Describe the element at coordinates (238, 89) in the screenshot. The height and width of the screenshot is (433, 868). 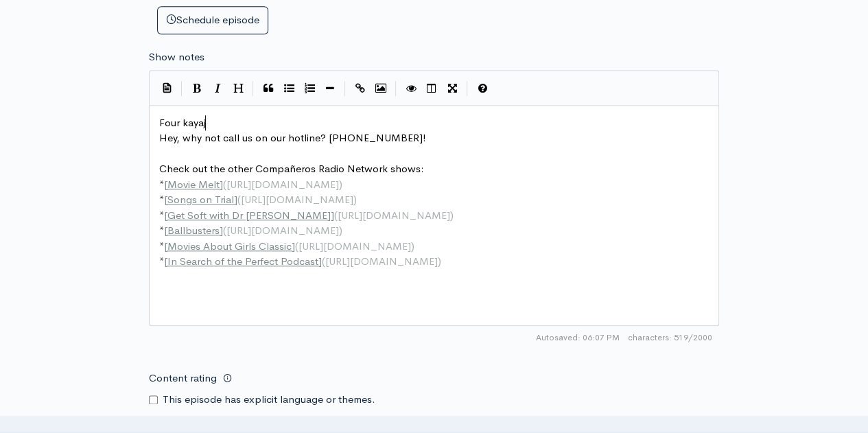
I see `button: Heading` at that location.